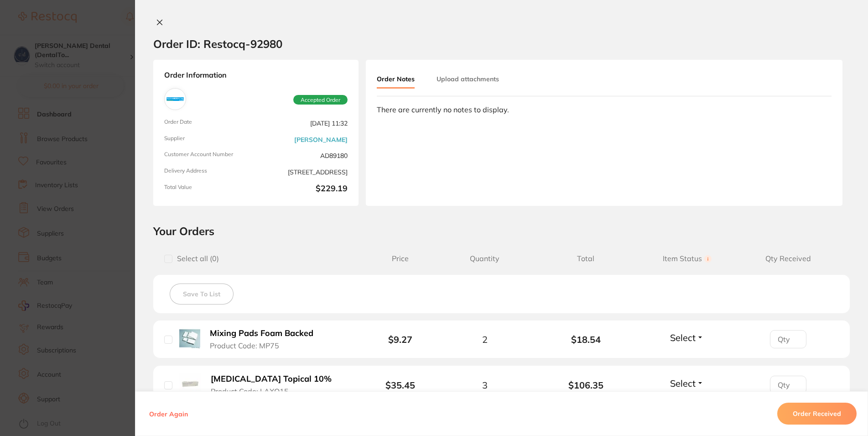 This screenshot has height=436, width=868. I want to click on span: Total, so click(586, 258).